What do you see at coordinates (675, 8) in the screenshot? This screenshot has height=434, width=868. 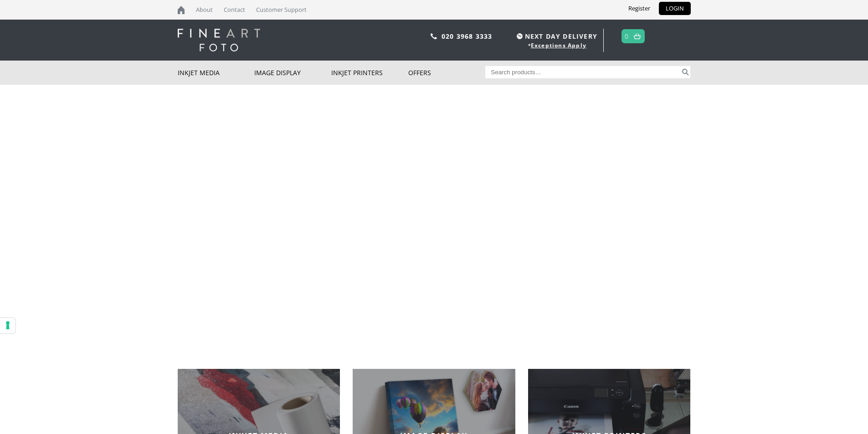 I see `a: LOGIN` at bounding box center [675, 8].